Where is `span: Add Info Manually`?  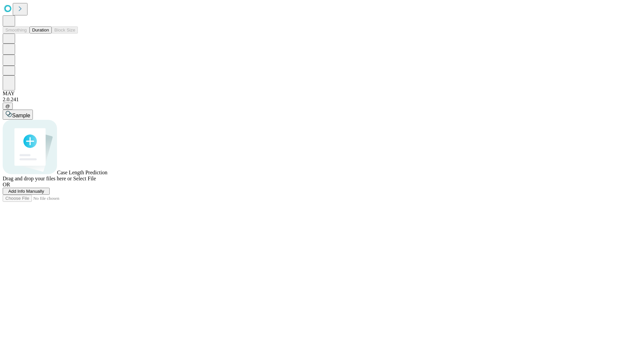
span: Add Info Manually is located at coordinates (26, 191).